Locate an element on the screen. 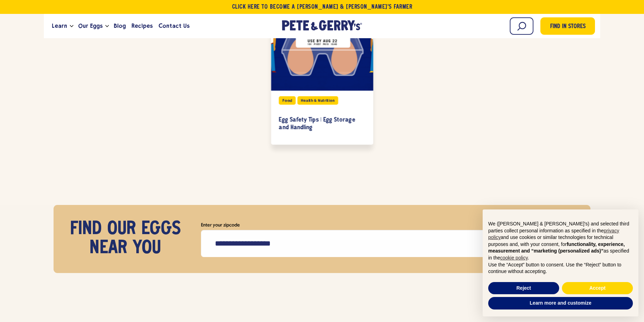 The width and height of the screenshot is (644, 322). button: Open the dropdown menu for Learn is located at coordinates (72, 26).